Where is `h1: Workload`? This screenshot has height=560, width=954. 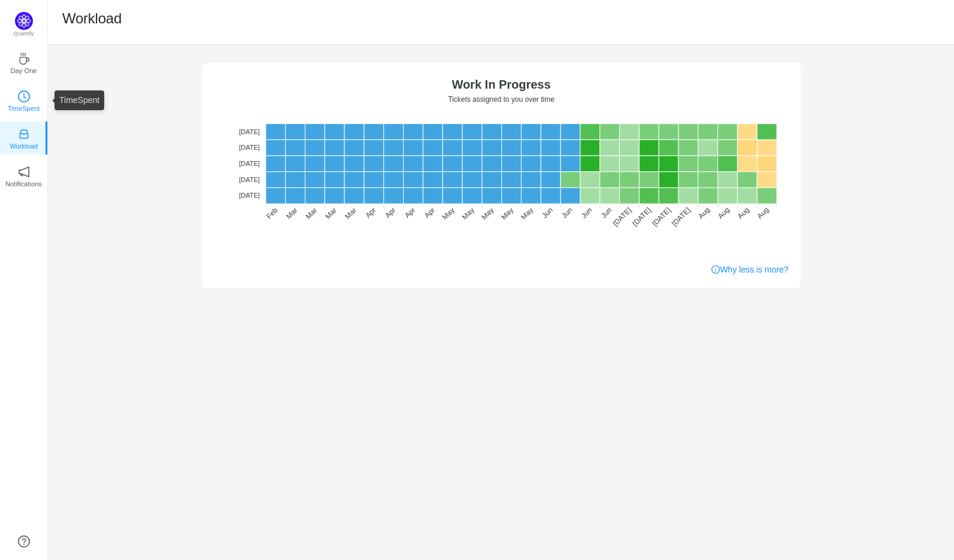
h1: Workload is located at coordinates (92, 19).